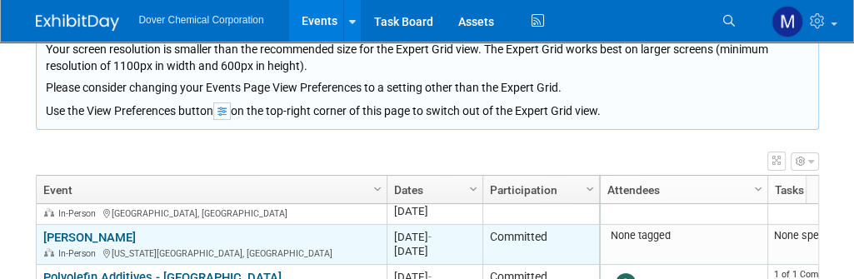  Describe the element at coordinates (541, 245) in the screenshot. I see `td: Committed` at that location.